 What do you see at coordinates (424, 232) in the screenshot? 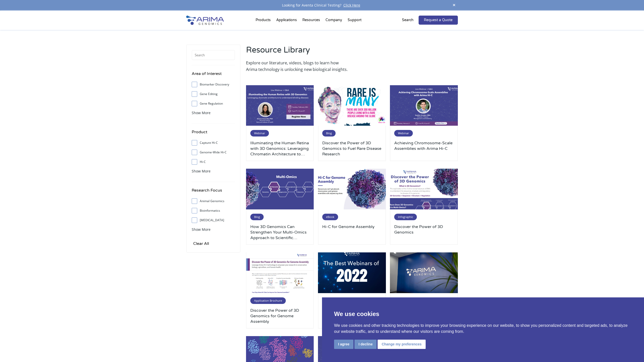
I see `a: Discover the Power of 3D Genomics` at bounding box center [424, 232].